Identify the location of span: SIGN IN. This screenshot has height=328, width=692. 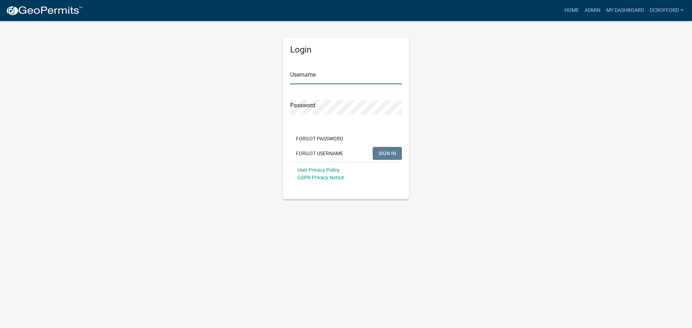
(387, 153).